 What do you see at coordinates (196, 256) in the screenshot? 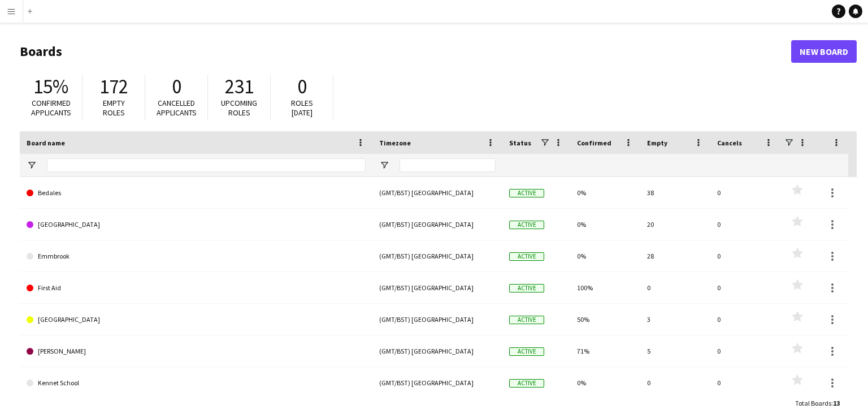
I see `a: Emmbrook` at bounding box center [196, 256].